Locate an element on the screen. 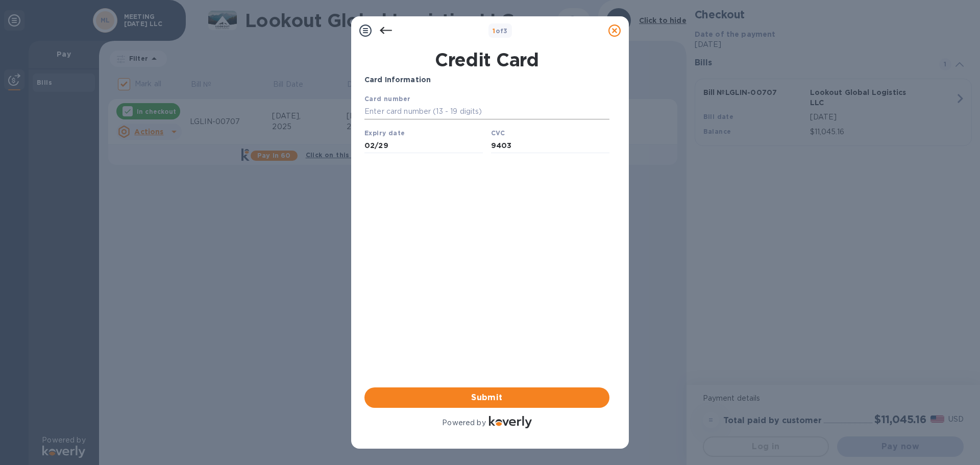 The image size is (980, 465). span: Submit is located at coordinates (487, 398).